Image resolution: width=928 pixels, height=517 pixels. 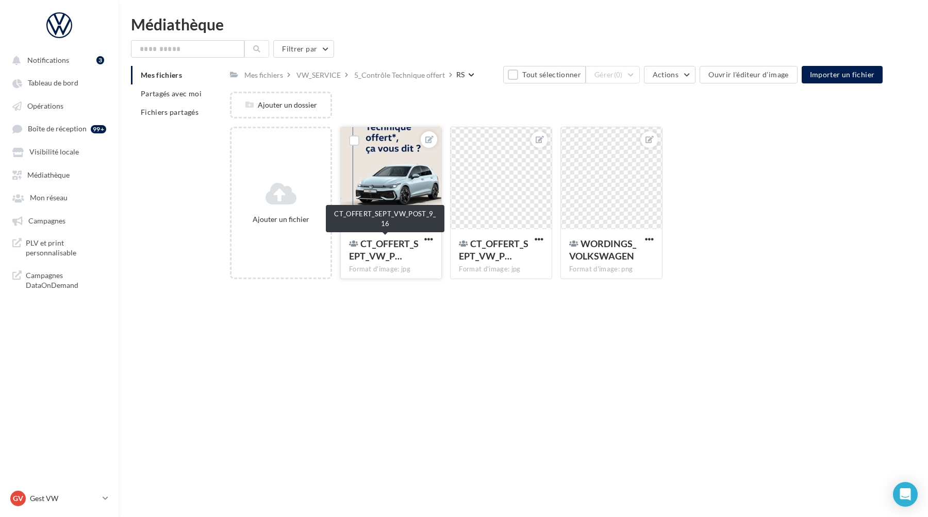 What do you see at coordinates (59, 280) in the screenshot?
I see `a: Campagnes DataOnDemand` at bounding box center [59, 280].